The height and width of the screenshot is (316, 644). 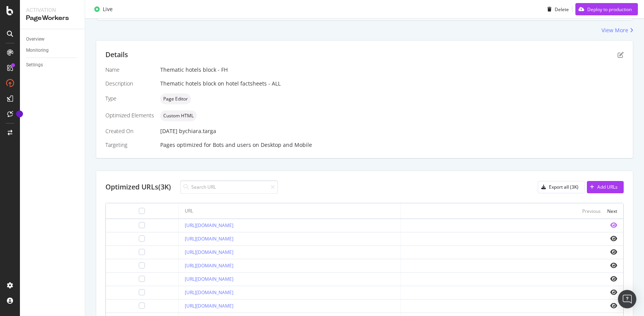 I want to click on button: Next, so click(x=612, y=211).